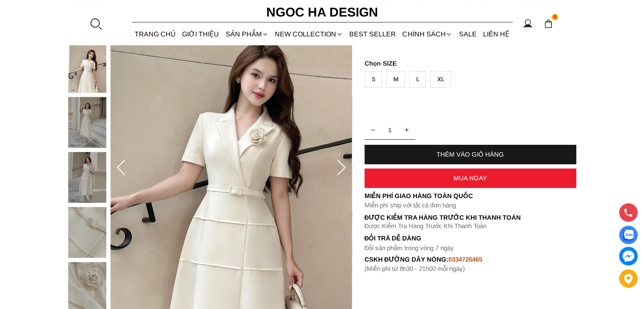  What do you see at coordinates (396, 79) in the screenshot?
I see `div: M` at bounding box center [396, 79].